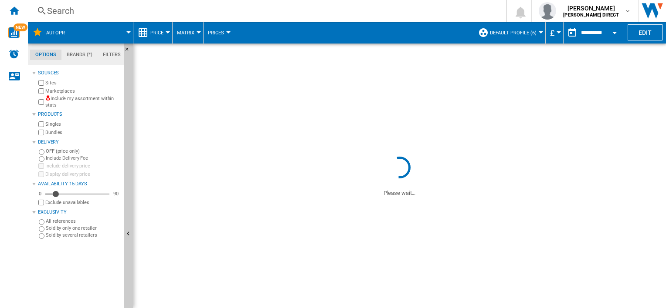 This screenshot has height=308, width=666. Describe the element at coordinates (79, 115) in the screenshot. I see `div: Products` at that location.